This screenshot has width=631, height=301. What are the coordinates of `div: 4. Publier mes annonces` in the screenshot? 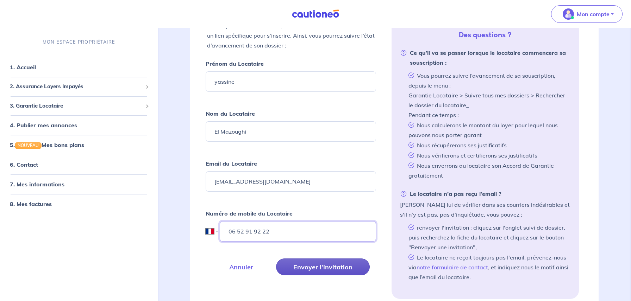 It's located at (79, 125).